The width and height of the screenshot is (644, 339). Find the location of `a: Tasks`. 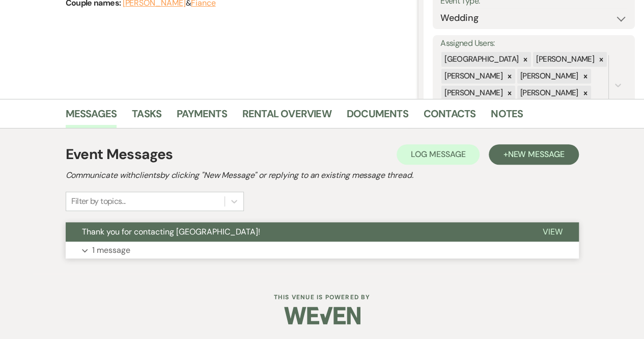

a: Tasks is located at coordinates (147, 116).